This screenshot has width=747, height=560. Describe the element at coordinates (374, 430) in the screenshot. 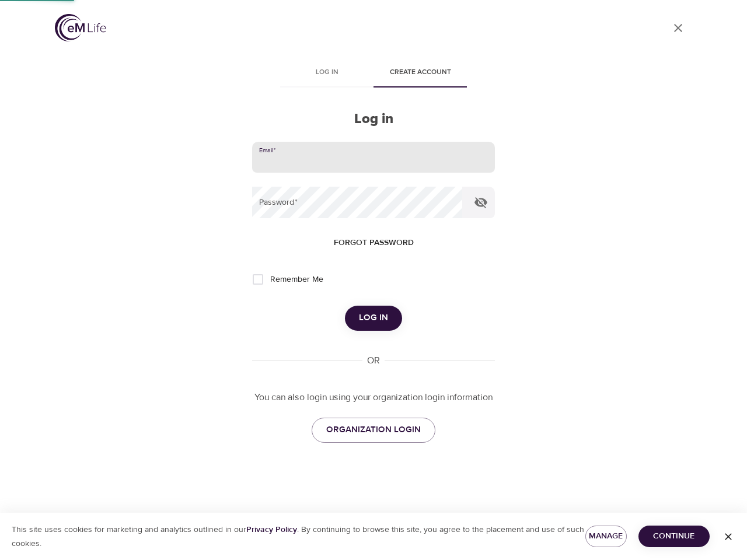

I see `span: ORGANIZATION LOGIN` at that location.